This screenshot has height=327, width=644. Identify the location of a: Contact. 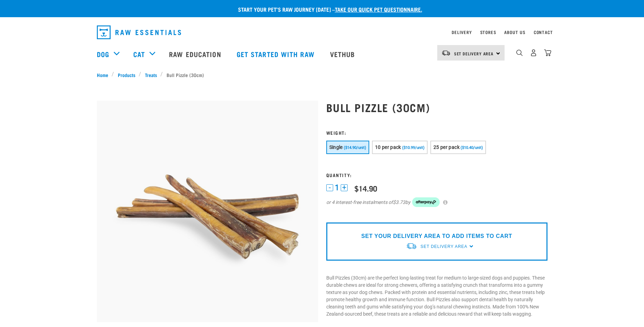
(543, 32).